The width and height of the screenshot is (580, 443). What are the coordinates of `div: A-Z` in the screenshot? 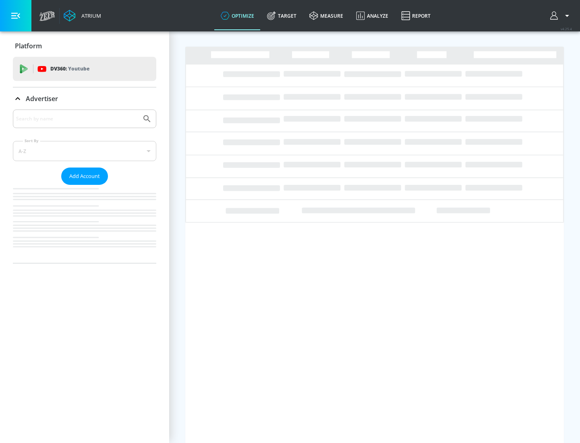 It's located at (85, 151).